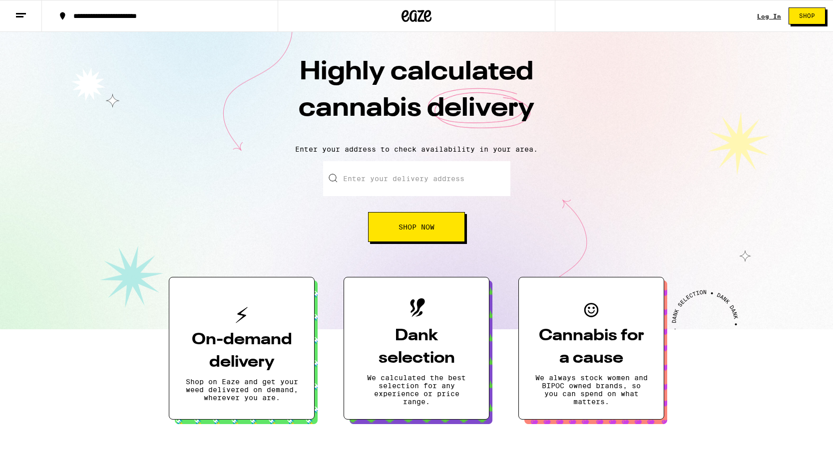 The width and height of the screenshot is (833, 456). What do you see at coordinates (807, 16) in the screenshot?
I see `span: Shop` at bounding box center [807, 16].